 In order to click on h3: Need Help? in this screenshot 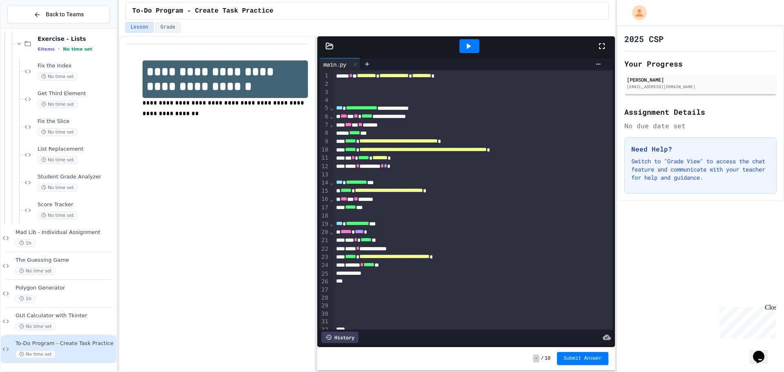, I will do `click(700, 149)`.